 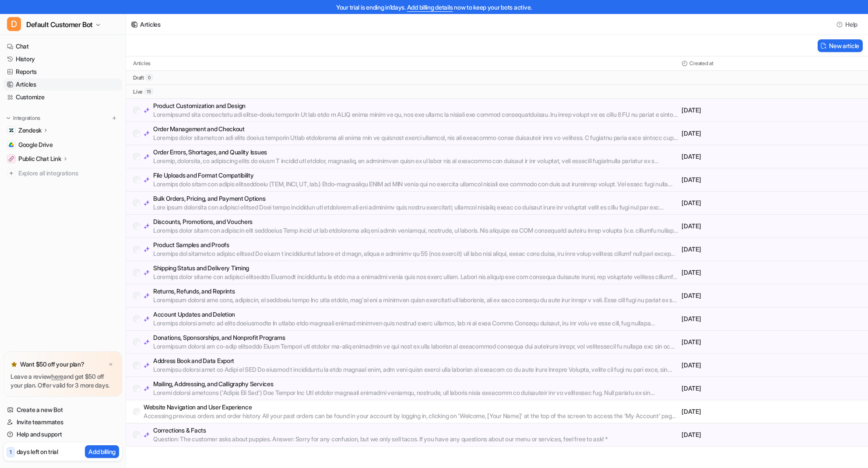 I want to click on p: live, so click(x=138, y=92).